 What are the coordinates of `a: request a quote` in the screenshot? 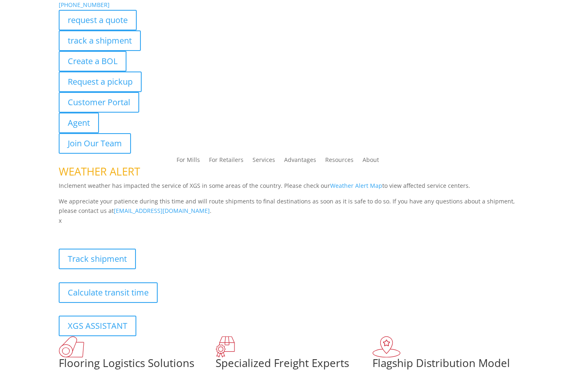 It's located at (98, 20).